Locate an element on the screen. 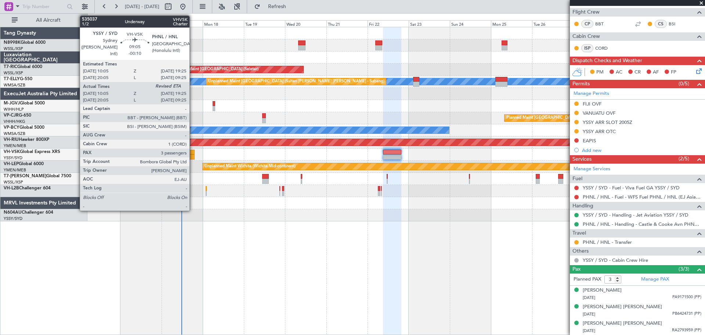 The width and height of the screenshot is (705, 335). span: Services is located at coordinates (582, 159).